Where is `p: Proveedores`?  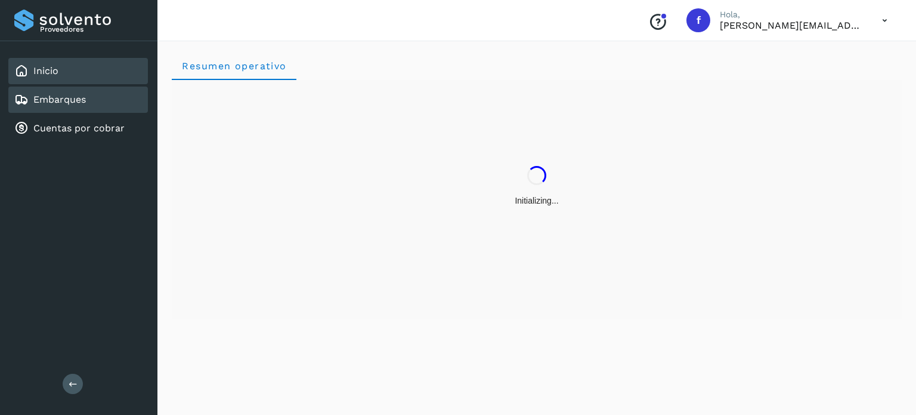
p: Proveedores is located at coordinates (91, 29).